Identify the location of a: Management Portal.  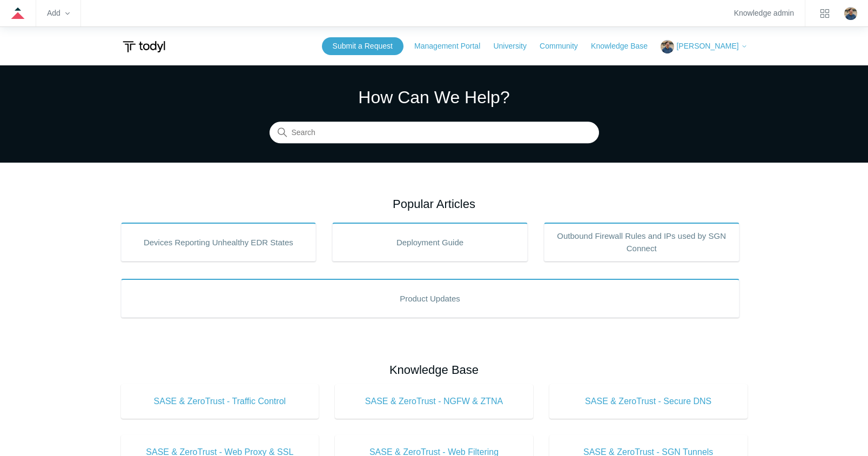
(453, 46).